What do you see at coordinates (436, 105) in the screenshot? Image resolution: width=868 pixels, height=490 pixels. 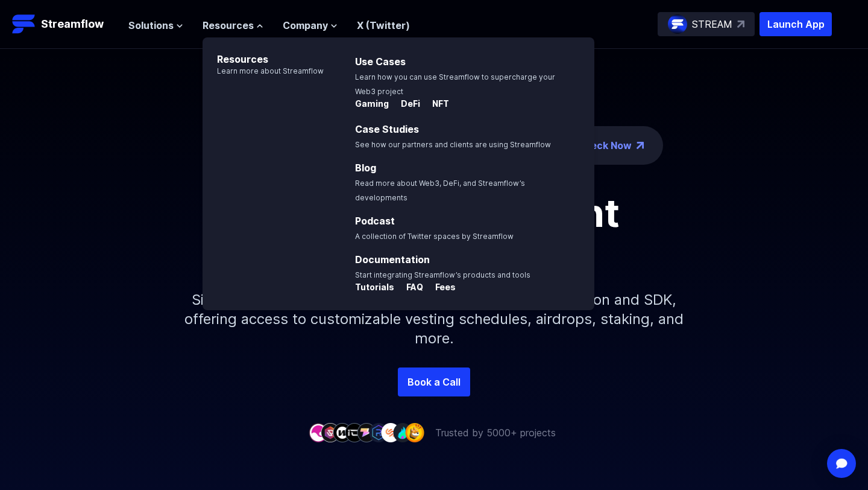 I see `a: NFT` at bounding box center [436, 105].